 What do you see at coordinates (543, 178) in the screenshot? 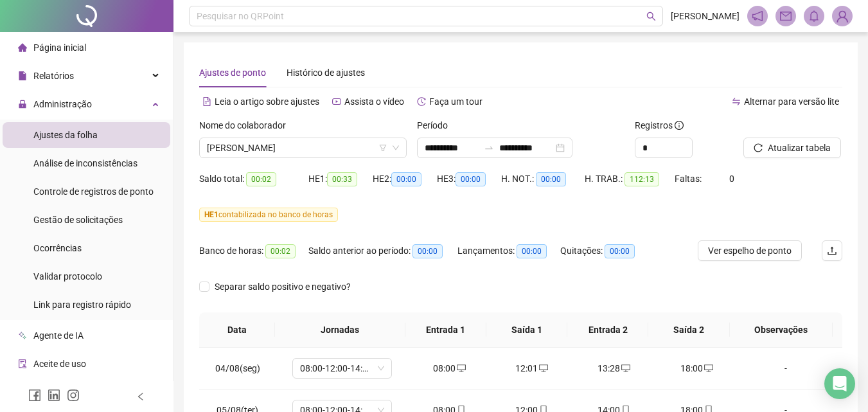
I see `div: H. NOT.:` at bounding box center [543, 178].